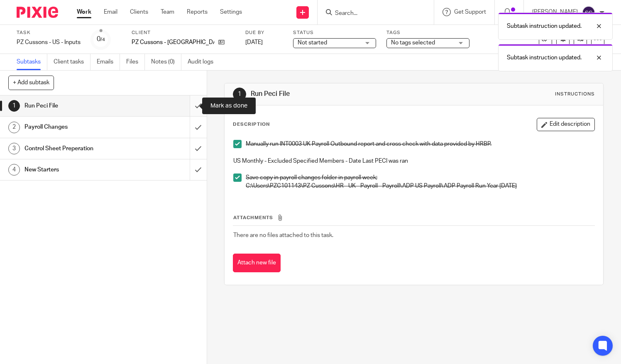  I want to click on a: Team, so click(167, 12).